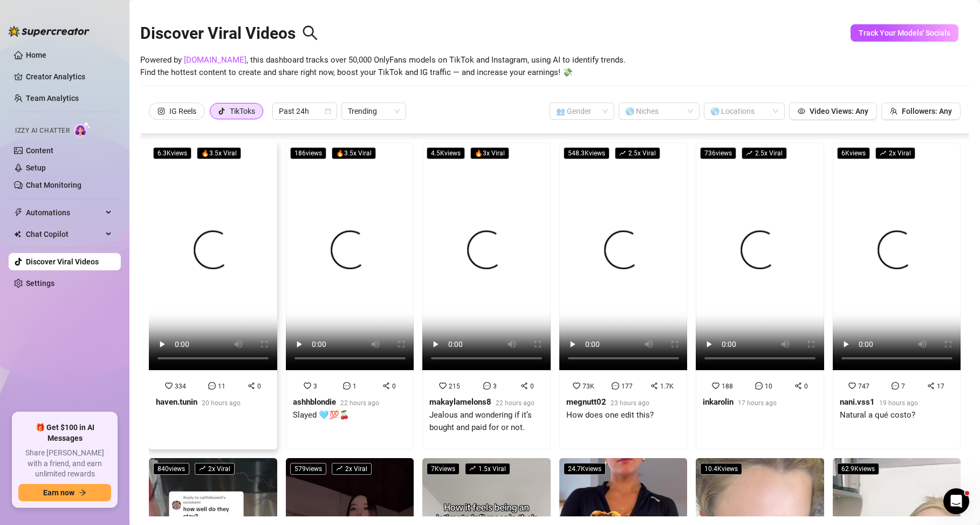 The width and height of the screenshot is (980, 525). What do you see at coordinates (490, 153) in the screenshot?
I see `span: 🔥 3 x Viral` at bounding box center [490, 153].